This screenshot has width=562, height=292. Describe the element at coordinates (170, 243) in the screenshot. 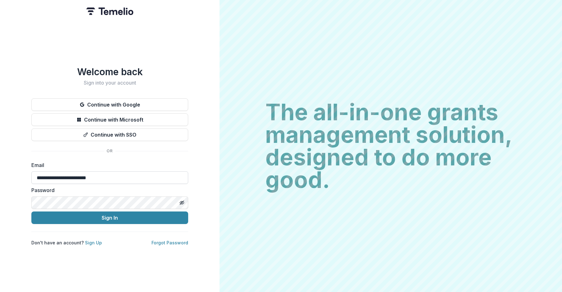

I see `a: Forgot Password` at that location.